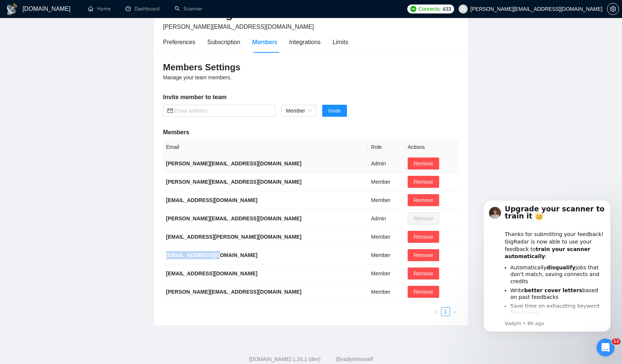 The height and width of the screenshot is (364, 622). I want to click on b: disqualify, so click(89, 77).